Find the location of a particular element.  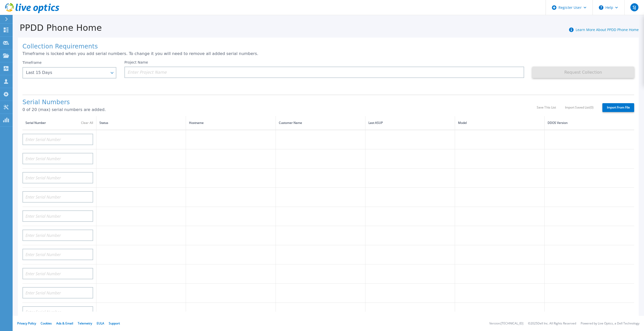

a: Learn More About PPDD Phone Home is located at coordinates (607, 30).